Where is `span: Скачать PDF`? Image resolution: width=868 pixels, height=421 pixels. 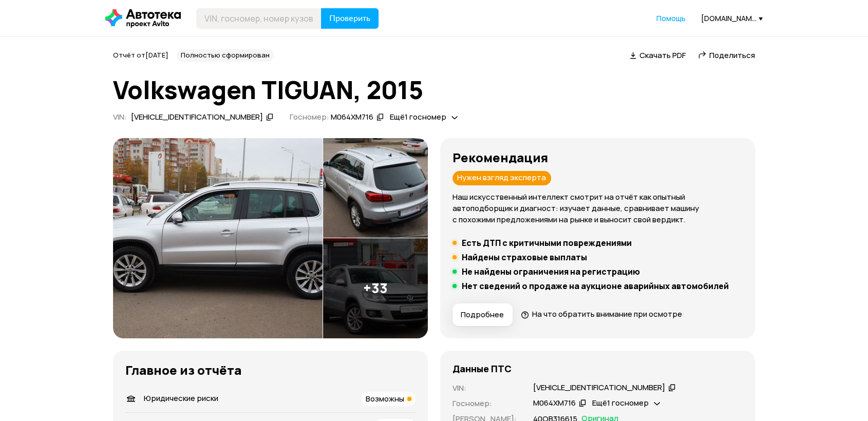
span: Скачать PDF is located at coordinates (662, 55).